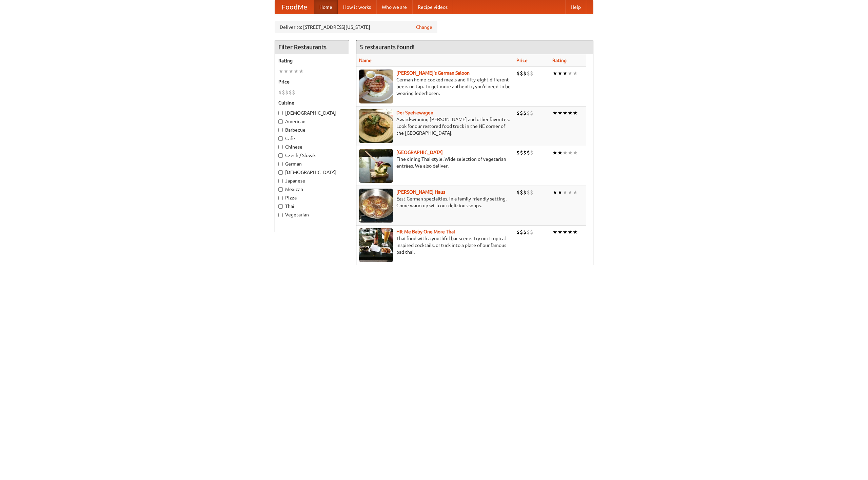 The image size is (868, 480). What do you see at coordinates (433, 7) in the screenshot?
I see `a: Recipe videos` at bounding box center [433, 7].